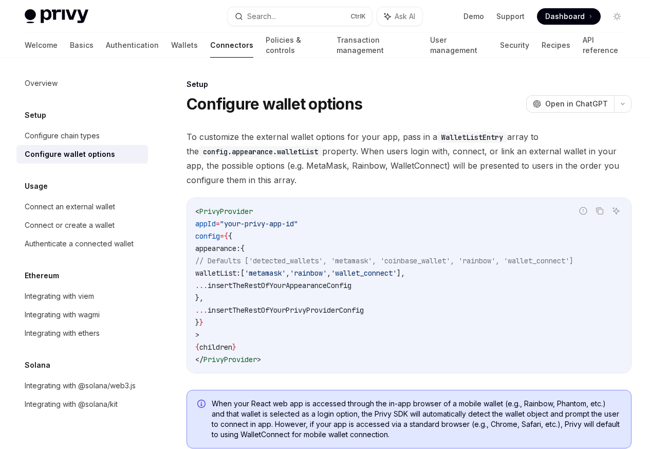  Describe the element at coordinates (384, 261) in the screenshot. I see `span: // Defaults ['detected_wallets', 'metamask', 'coinbase_wallet', 'rainbow', 'wallet_connect']` at that location.